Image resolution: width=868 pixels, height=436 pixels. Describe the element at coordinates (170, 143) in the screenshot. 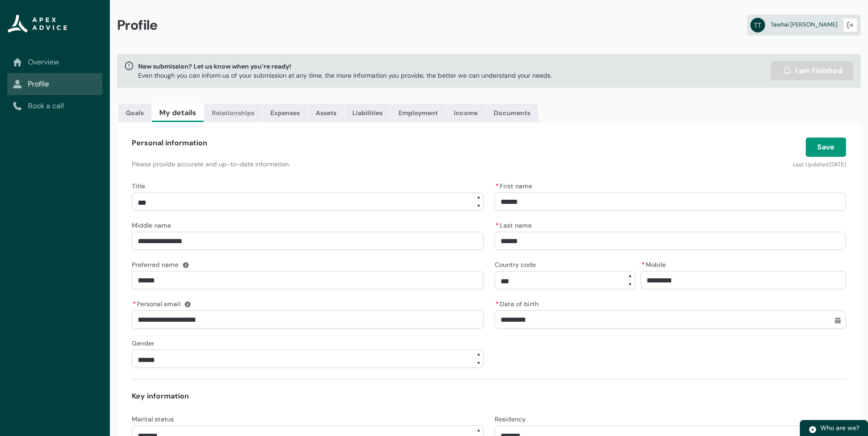

I see `h4: Personal information` at that location.